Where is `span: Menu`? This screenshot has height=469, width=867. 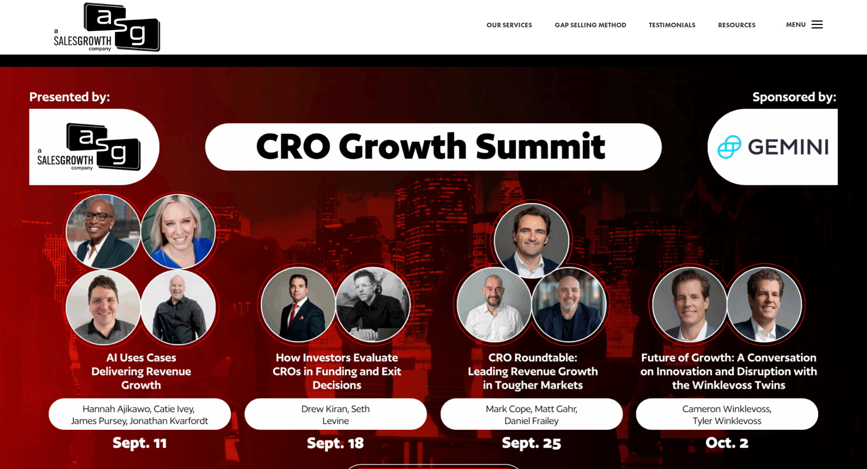 span: Menu is located at coordinates (796, 25).